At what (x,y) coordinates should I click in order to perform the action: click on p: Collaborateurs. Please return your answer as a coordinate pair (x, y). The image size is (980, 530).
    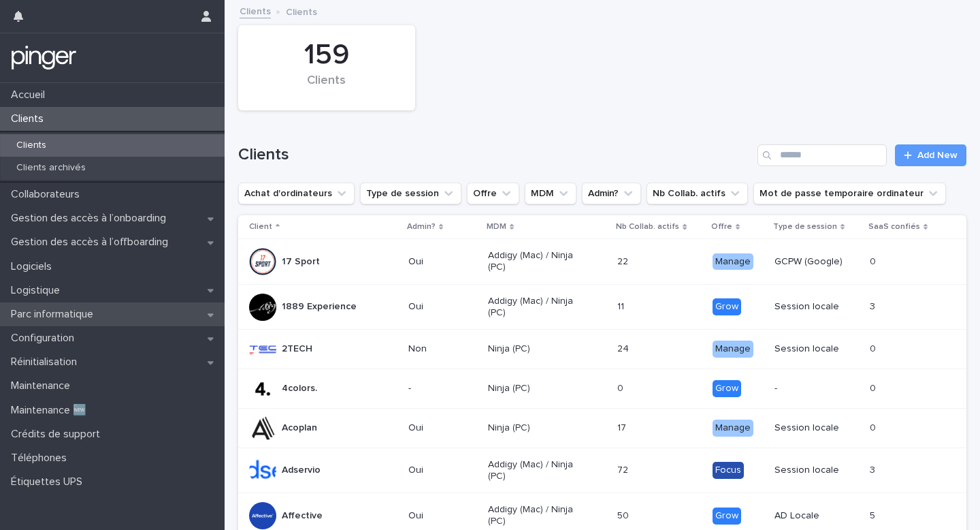
    Looking at the image, I should click on (47, 194).